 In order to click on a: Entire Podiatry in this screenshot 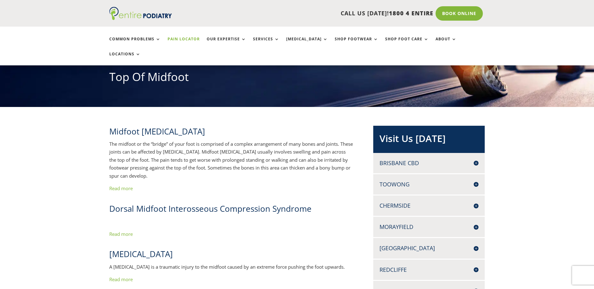, I will do `click(141, 18)`.